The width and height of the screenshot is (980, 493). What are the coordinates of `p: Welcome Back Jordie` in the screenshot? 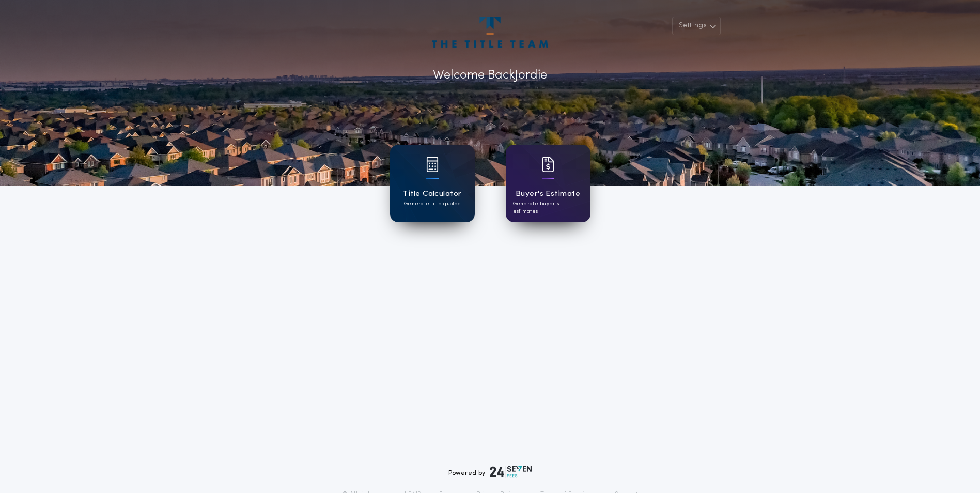 It's located at (490, 75).